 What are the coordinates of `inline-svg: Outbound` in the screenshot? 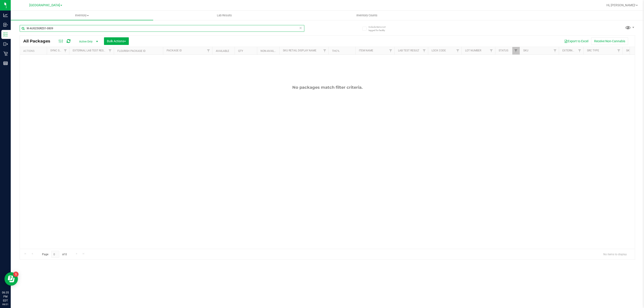 It's located at (6, 44).